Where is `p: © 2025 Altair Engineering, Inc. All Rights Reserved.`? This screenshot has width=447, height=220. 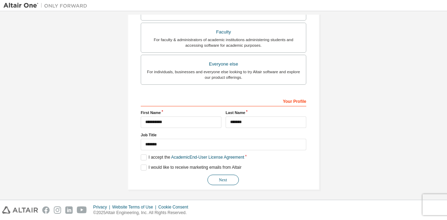 p: © 2025 Altair Engineering, Inc. All Rights Reserved. is located at coordinates (143, 213).